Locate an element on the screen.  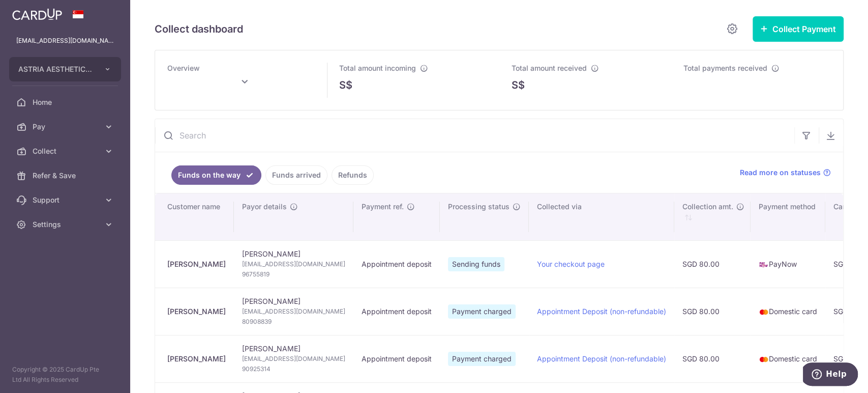
span: Processing status is located at coordinates (479, 207).